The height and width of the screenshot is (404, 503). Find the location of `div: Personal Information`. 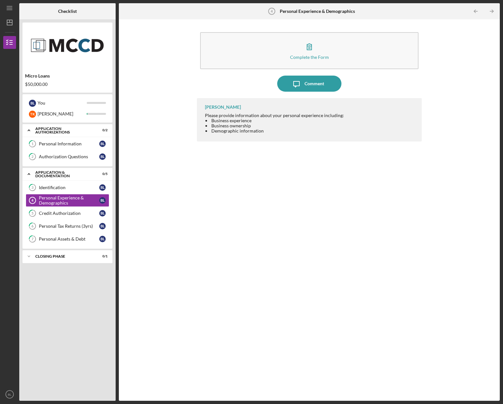

div: Personal Information is located at coordinates (69, 144).